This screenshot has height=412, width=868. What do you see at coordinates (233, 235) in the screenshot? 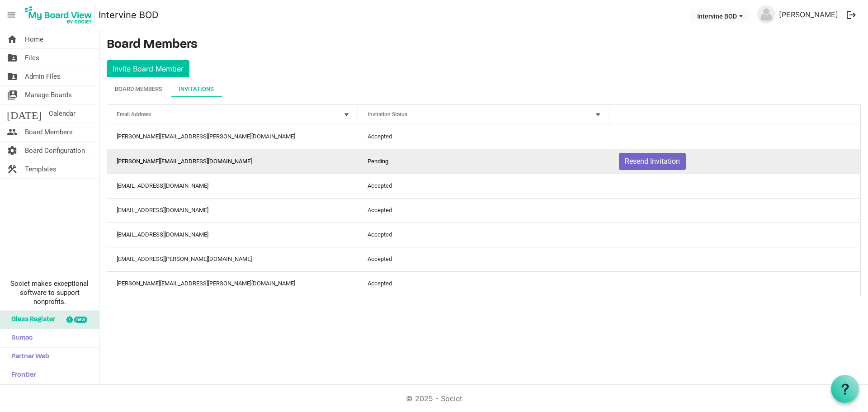
I see `td: leslielauer25@gmail.com column header Email Address` at bounding box center [233, 235].